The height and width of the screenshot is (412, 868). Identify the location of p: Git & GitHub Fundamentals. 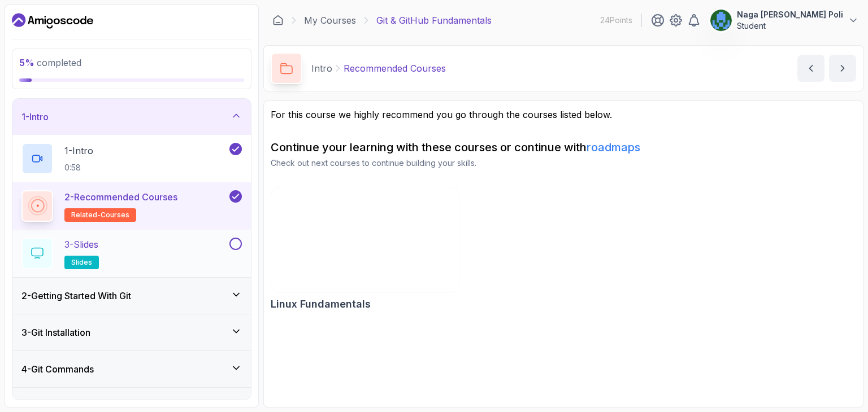
(434, 20).